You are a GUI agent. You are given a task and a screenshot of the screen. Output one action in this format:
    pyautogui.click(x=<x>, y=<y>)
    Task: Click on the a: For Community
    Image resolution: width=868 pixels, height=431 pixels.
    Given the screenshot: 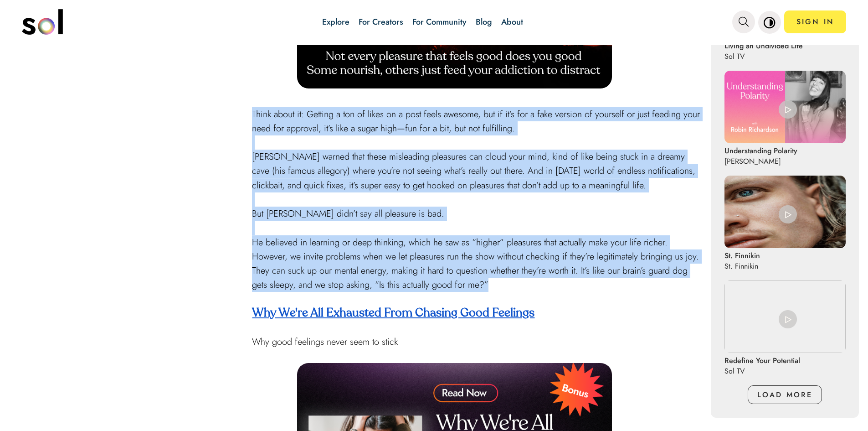 What is the action you would take?
    pyautogui.click(x=439, y=22)
    